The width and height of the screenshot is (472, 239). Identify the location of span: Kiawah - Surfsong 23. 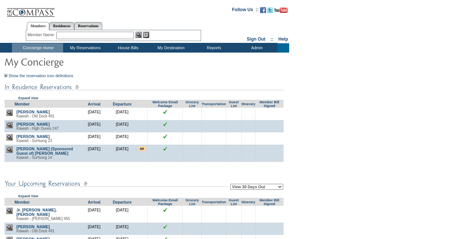
(34, 141).